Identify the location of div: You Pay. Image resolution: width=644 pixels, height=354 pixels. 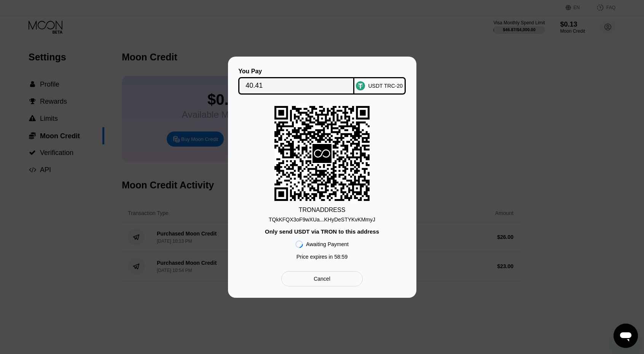
(296, 71).